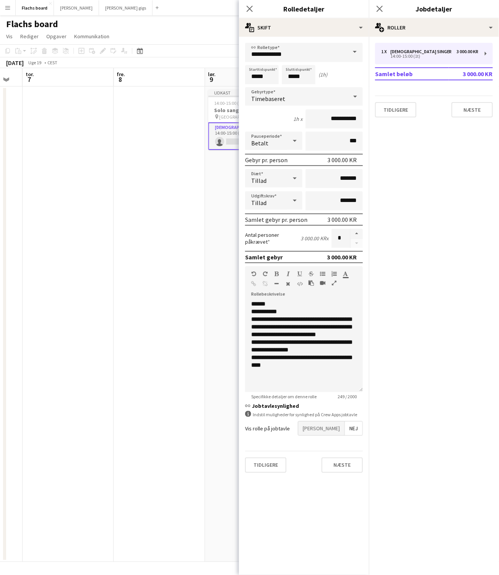 The height and width of the screenshot is (575, 499). Describe the element at coordinates (284, 396) in the screenshot. I see `span: Specifikke detaljer om denne rolle` at that location.